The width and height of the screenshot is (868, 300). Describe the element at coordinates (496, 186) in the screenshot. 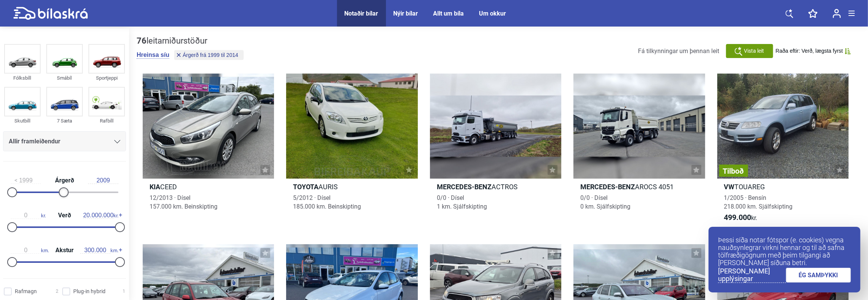

I see `h2: ACTROS` at that location.